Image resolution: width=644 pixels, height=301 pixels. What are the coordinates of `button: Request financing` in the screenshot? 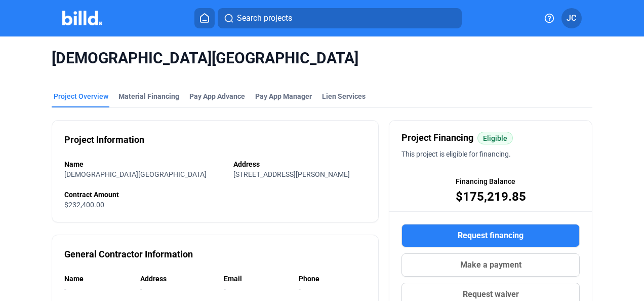 It's located at (491, 236).